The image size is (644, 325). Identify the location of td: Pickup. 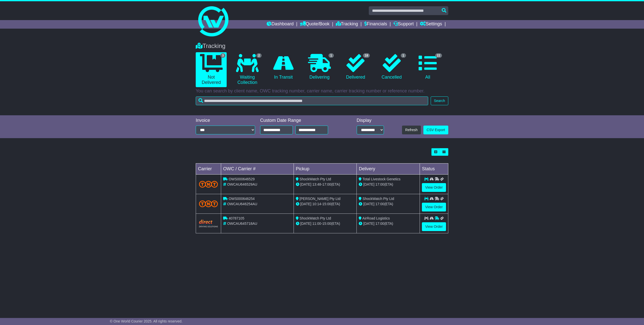
(325, 169).